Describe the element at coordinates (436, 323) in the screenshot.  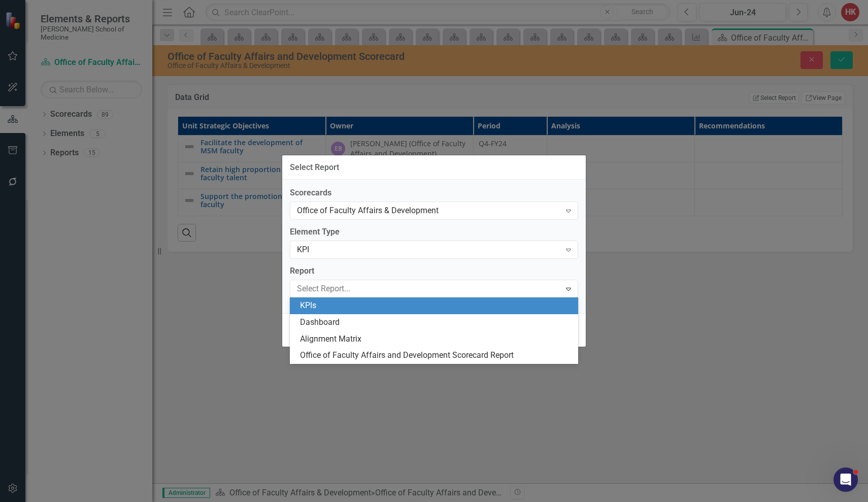
I see `div: Dashboard` at that location.